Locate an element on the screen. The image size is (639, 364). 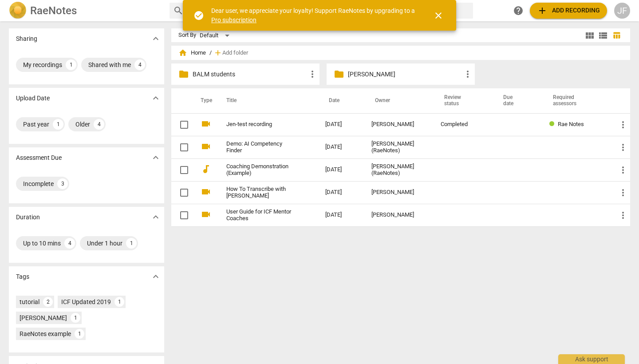
div: Completed is located at coordinates (462, 124).